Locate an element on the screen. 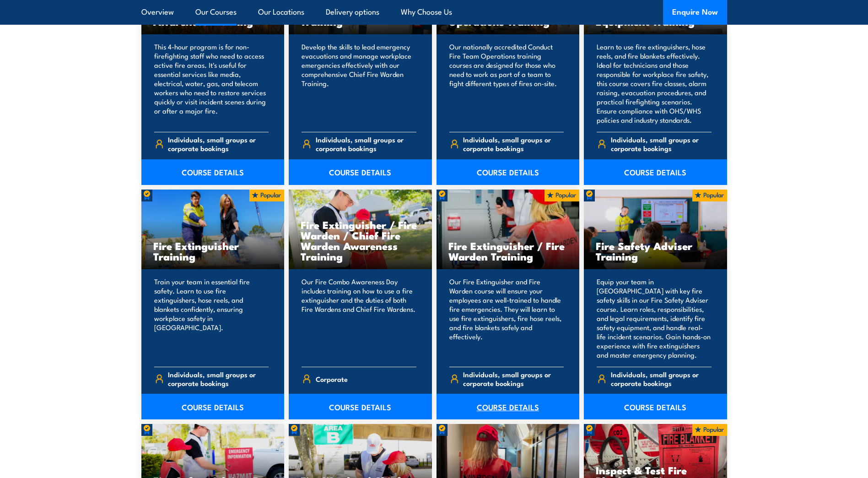  p: Train your team in essential fire safety. Learn to use fire extinguishers, hose reels, and blanke... is located at coordinates (211, 318).